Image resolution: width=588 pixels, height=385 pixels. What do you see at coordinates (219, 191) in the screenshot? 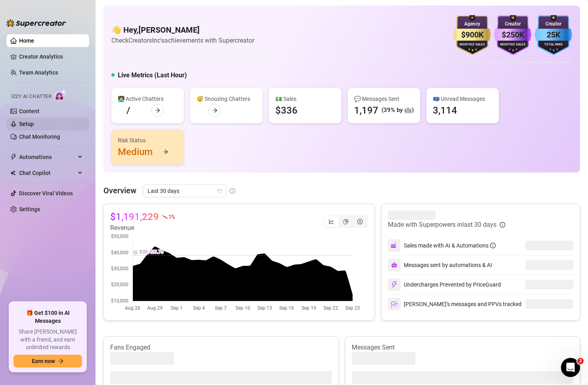
I see `span: calendar` at bounding box center [219, 191].